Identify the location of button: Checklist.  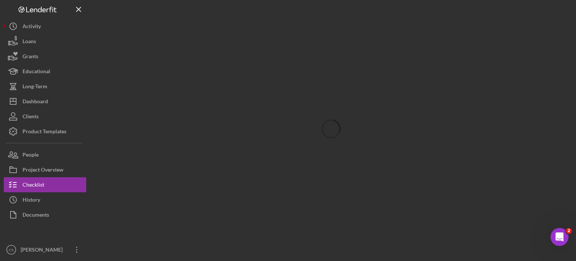
(45, 184).